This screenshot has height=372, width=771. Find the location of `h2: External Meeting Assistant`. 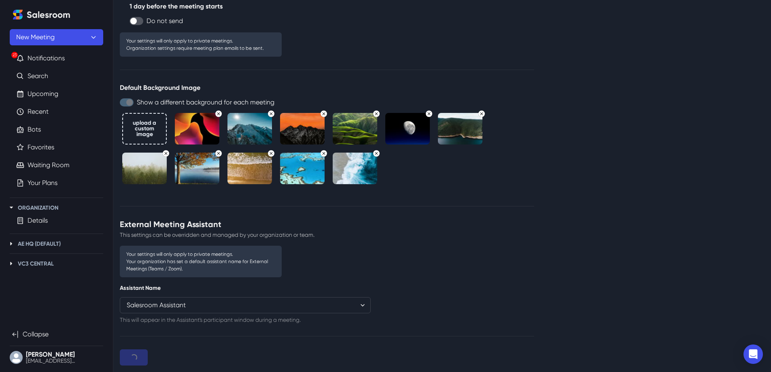

h2: External Meeting Assistant is located at coordinates (245, 224).